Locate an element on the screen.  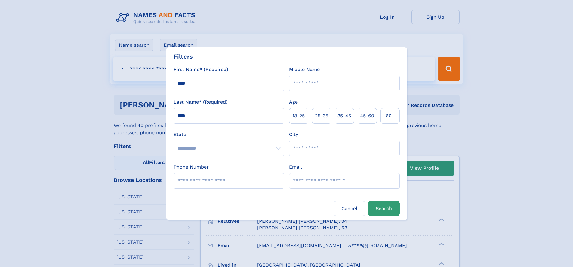
span: 18‑25 is located at coordinates (299, 116).